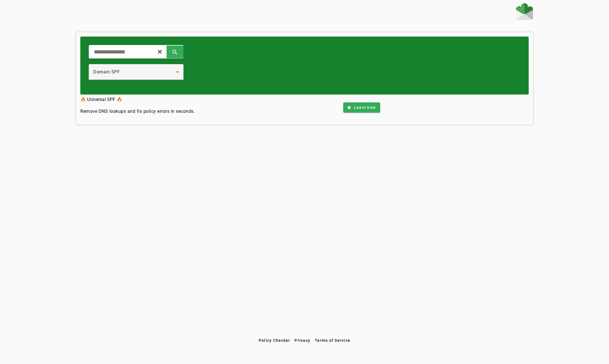 The height and width of the screenshot is (364, 609). I want to click on a: Home, so click(524, 12).